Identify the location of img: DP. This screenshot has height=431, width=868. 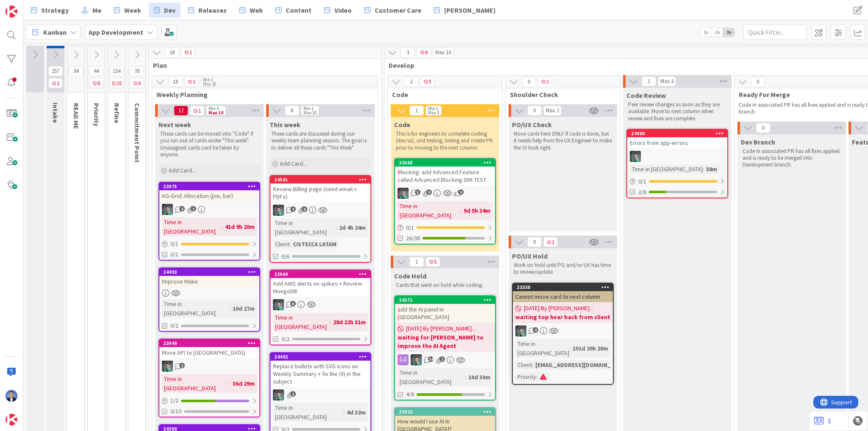
(11, 396).